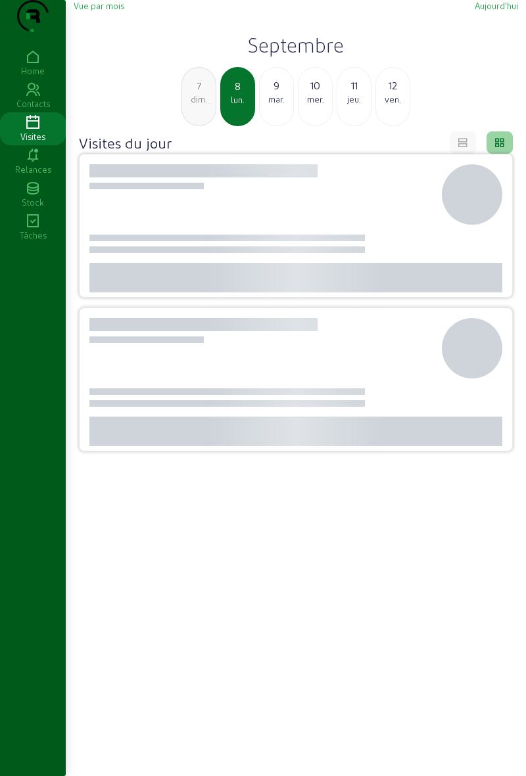 Image resolution: width=526 pixels, height=776 pixels. What do you see at coordinates (496, 5) in the screenshot?
I see `span: Aujourd'hui` at bounding box center [496, 5].